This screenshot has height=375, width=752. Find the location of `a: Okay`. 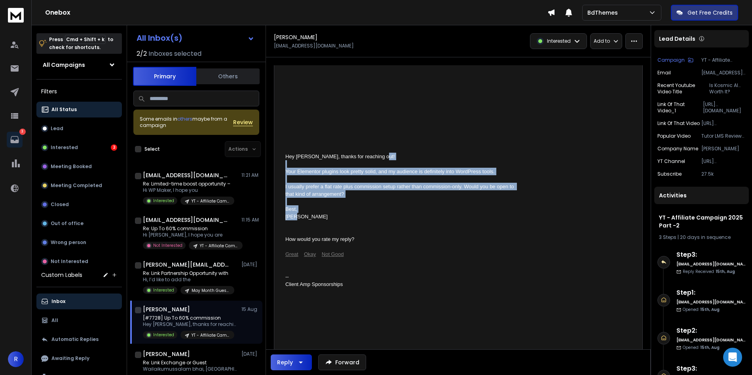

a: Okay is located at coordinates (310, 254).